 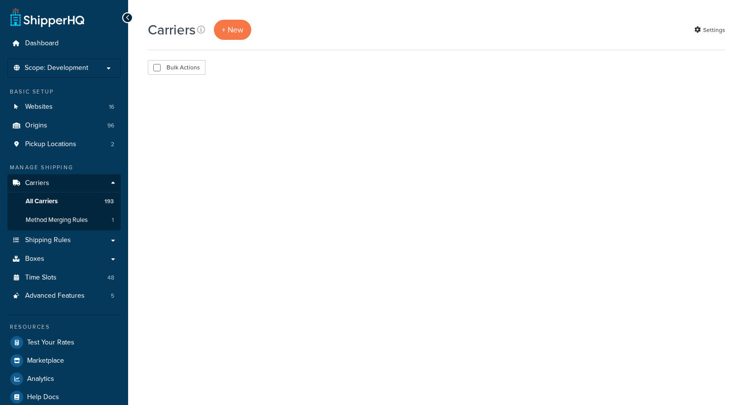 I want to click on span: 96, so click(x=111, y=126).